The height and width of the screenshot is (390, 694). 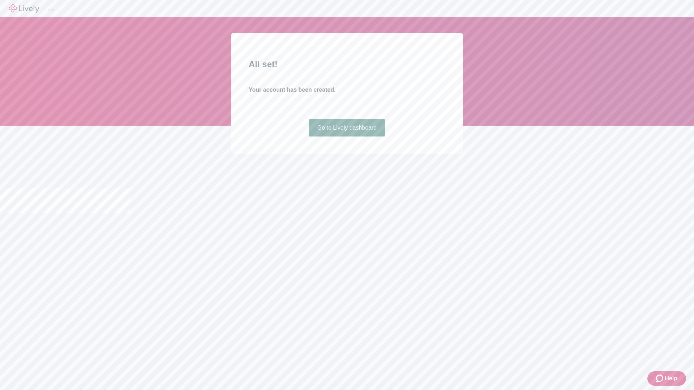 I want to click on button: Log out, so click(x=51, y=10).